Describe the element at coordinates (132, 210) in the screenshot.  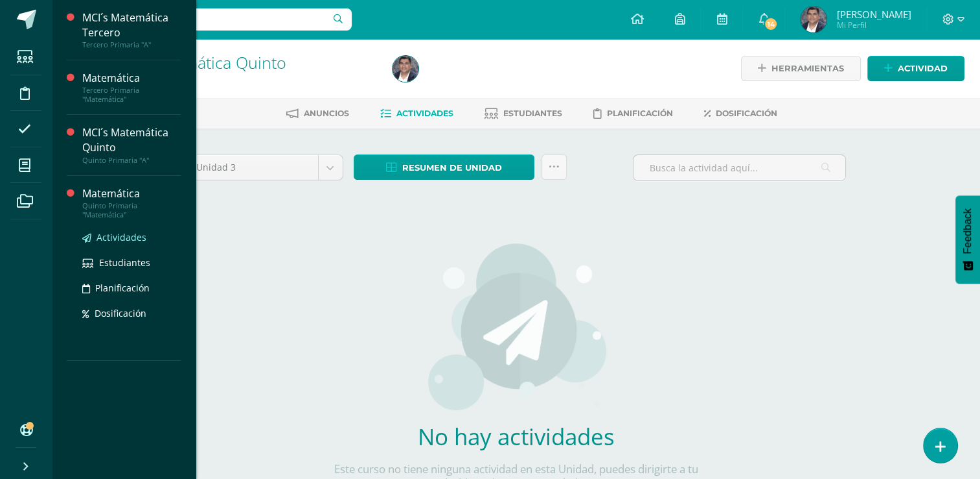
I see `div: Quinto Primaria "Matemática"` at that location.